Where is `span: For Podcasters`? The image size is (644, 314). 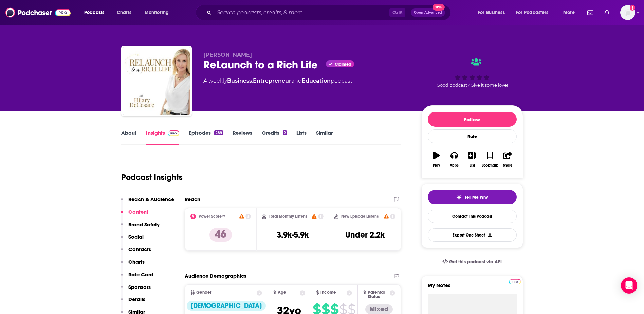 span: For Podcasters is located at coordinates (532, 13).